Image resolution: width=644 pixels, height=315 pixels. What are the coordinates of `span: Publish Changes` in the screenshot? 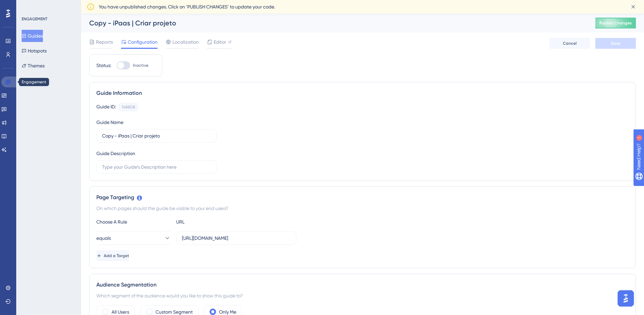 It's located at (616, 23).